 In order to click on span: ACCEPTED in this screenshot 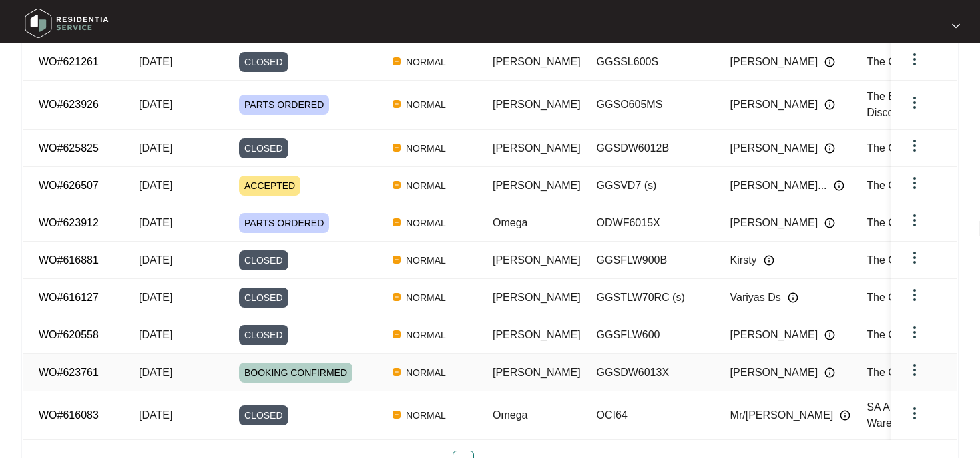, I will do `click(270, 186)`.